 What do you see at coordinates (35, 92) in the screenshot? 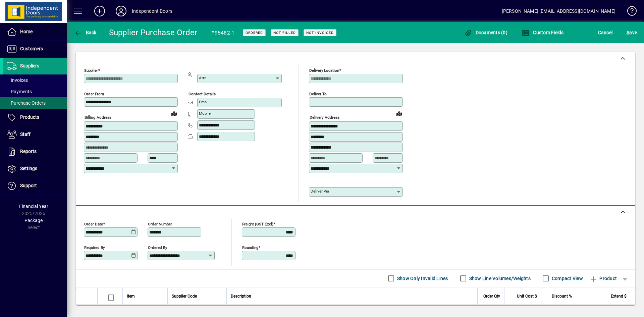
I see `a: Payments` at bounding box center [35, 92].